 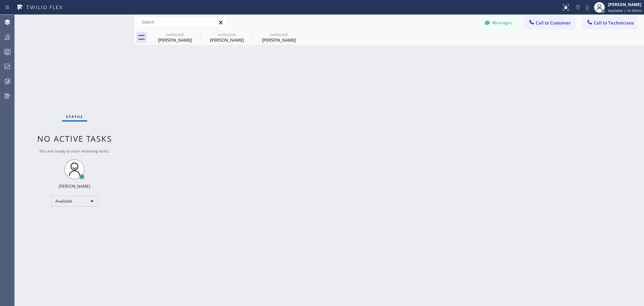 I want to click on div: Zach Aulick, so click(x=227, y=37).